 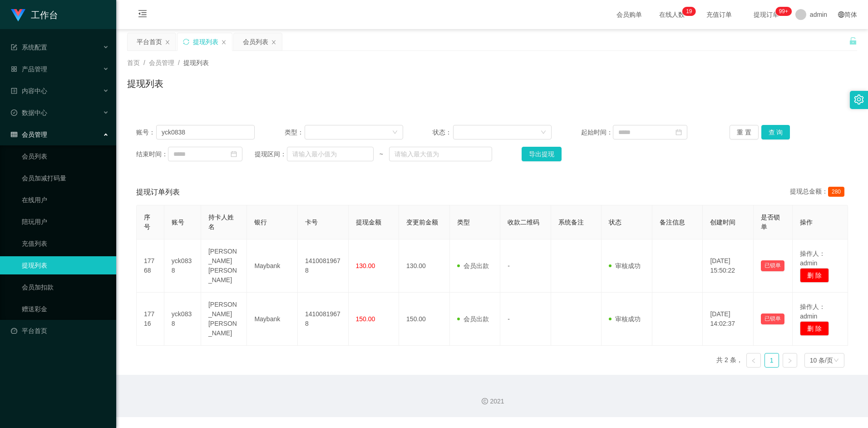 I want to click on i: 图标: form, so click(x=14, y=47).